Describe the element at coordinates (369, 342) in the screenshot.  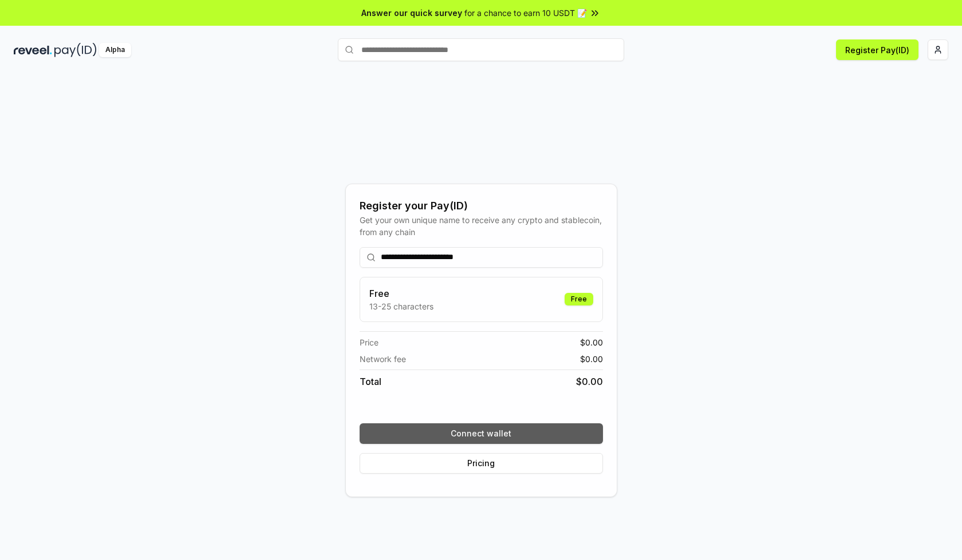
I see `span: Price` at that location.